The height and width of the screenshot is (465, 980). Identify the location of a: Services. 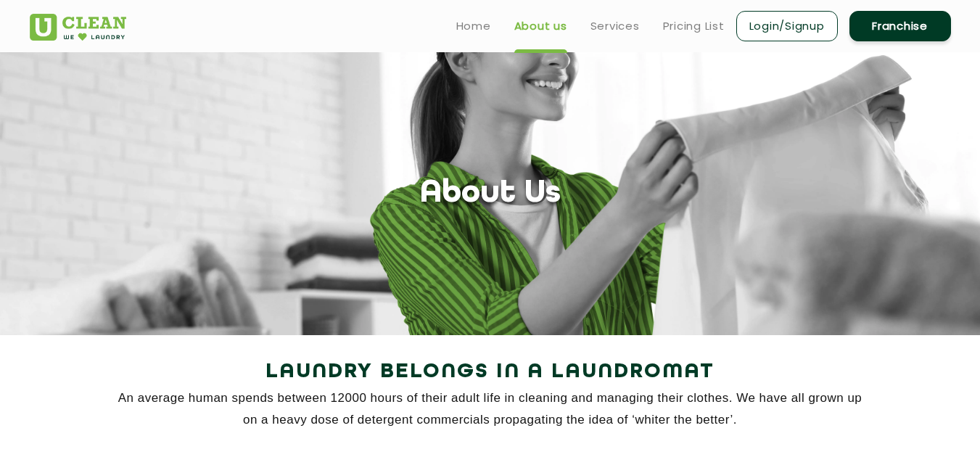
(615, 26).